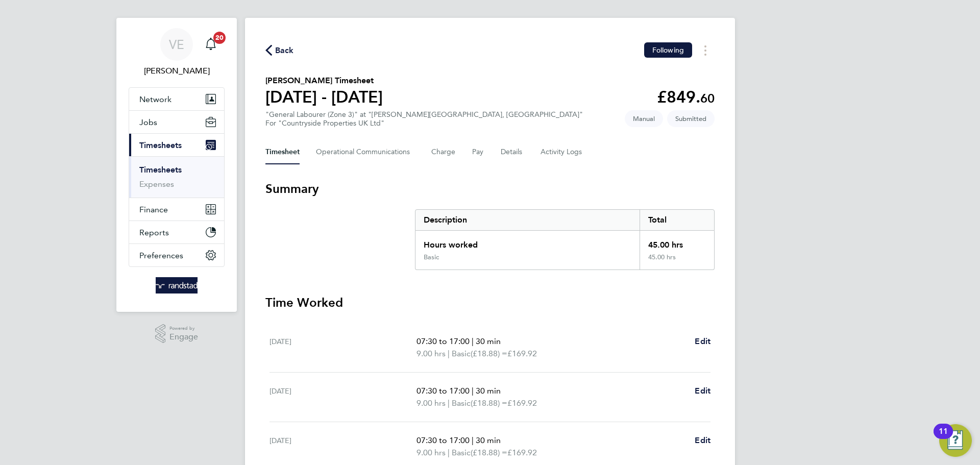 This screenshot has height=465, width=980. Describe the element at coordinates (424, 123) in the screenshot. I see `div: For "Countryside Properties UK Ltd"` at that location.